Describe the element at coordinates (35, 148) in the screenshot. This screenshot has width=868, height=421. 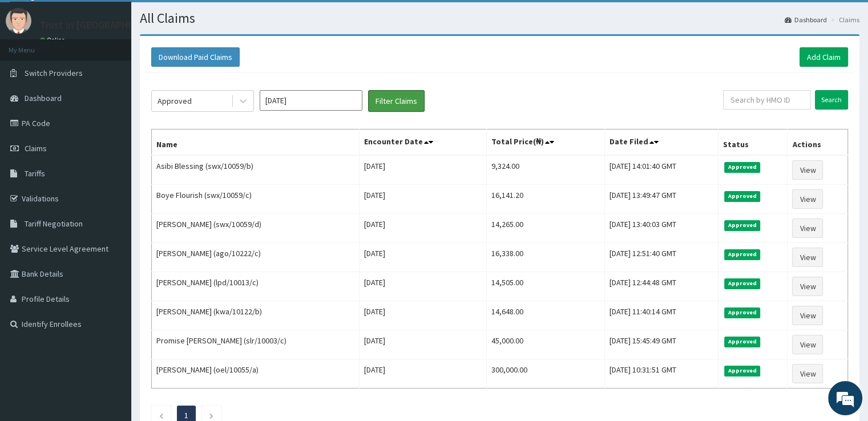
I see `span: Claims` at that location.